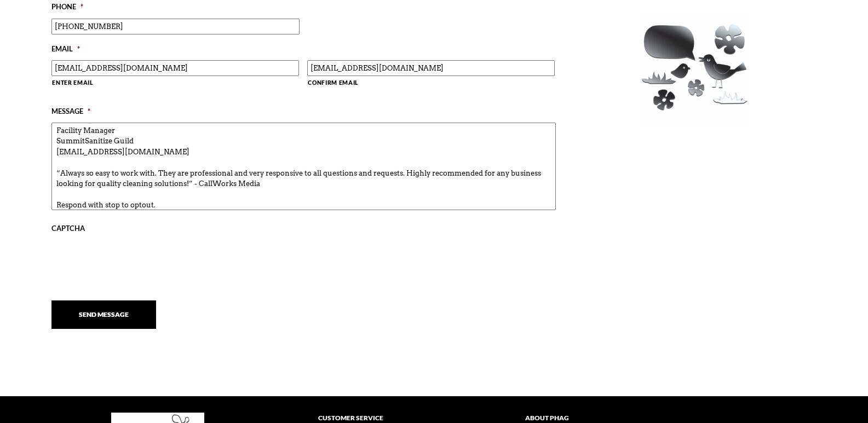 This screenshot has height=423, width=868. I want to click on input: Send Message, so click(104, 315).